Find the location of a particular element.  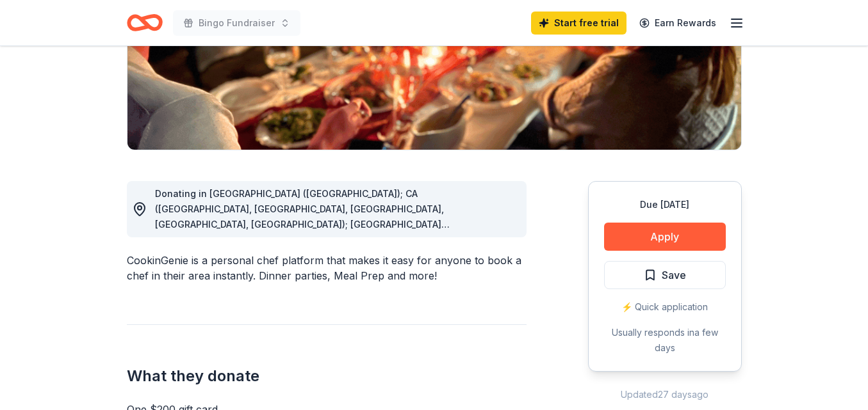

h2: What they donate is located at coordinates (327, 376).